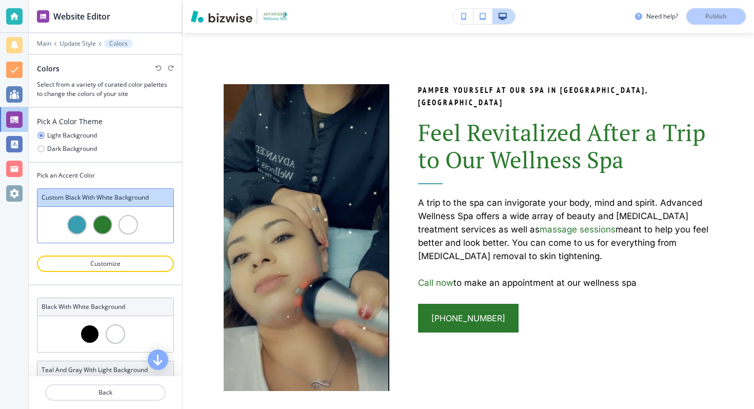 The height and width of the screenshot is (409, 754). Describe the element at coordinates (44, 44) in the screenshot. I see `p: Main` at that location.